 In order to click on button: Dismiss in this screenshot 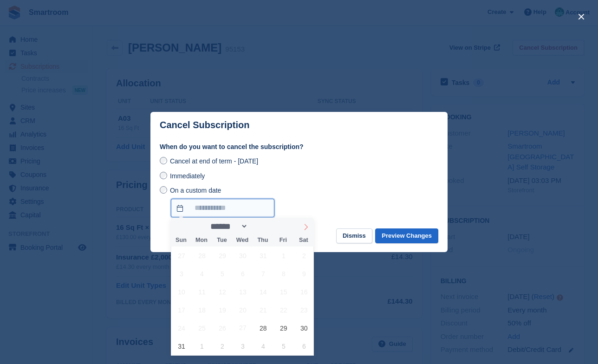, I will do `click(354, 236)`.